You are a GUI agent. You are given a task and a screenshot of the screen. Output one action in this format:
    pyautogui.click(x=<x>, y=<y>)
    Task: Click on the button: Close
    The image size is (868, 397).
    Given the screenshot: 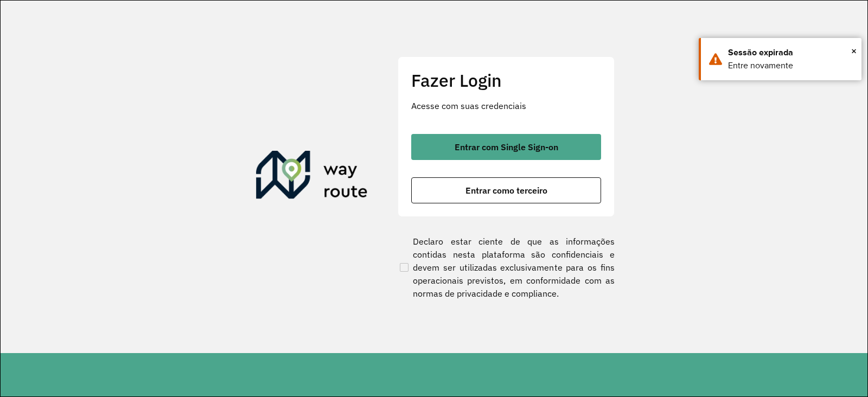 What is the action you would take?
    pyautogui.click(x=854, y=51)
    